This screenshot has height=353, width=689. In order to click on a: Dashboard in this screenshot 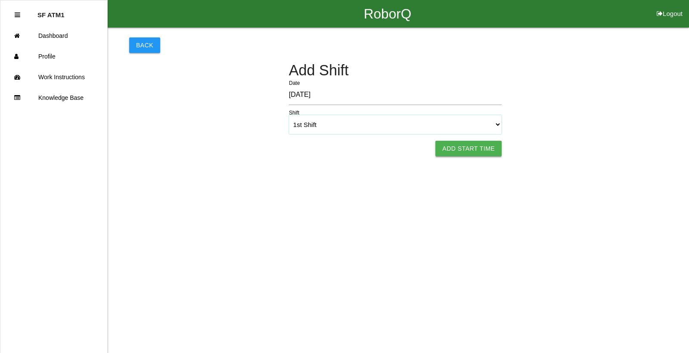, I will do `click(54, 36)`.